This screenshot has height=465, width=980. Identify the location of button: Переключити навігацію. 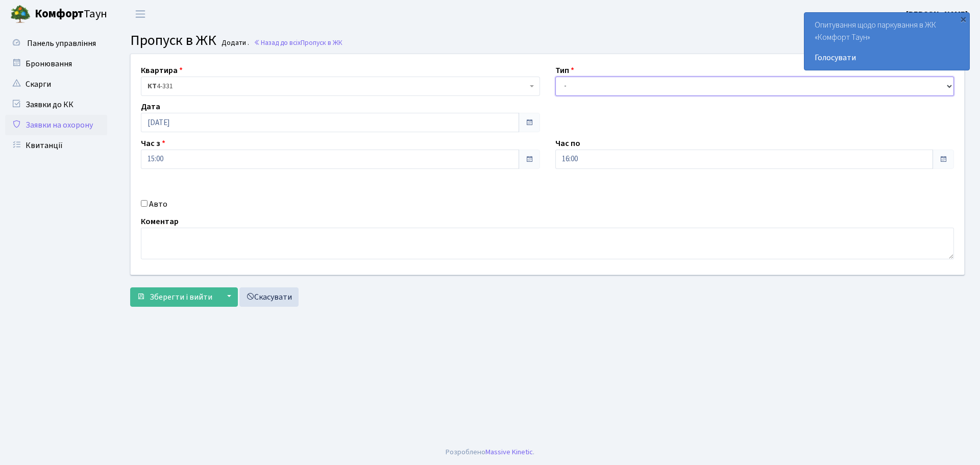
(140, 14).